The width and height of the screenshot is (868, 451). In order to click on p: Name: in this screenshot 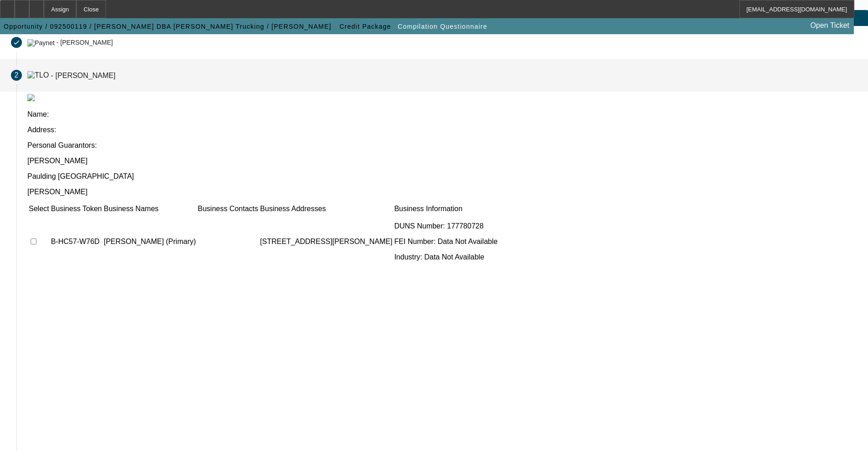, I will do `click(442, 115)`.